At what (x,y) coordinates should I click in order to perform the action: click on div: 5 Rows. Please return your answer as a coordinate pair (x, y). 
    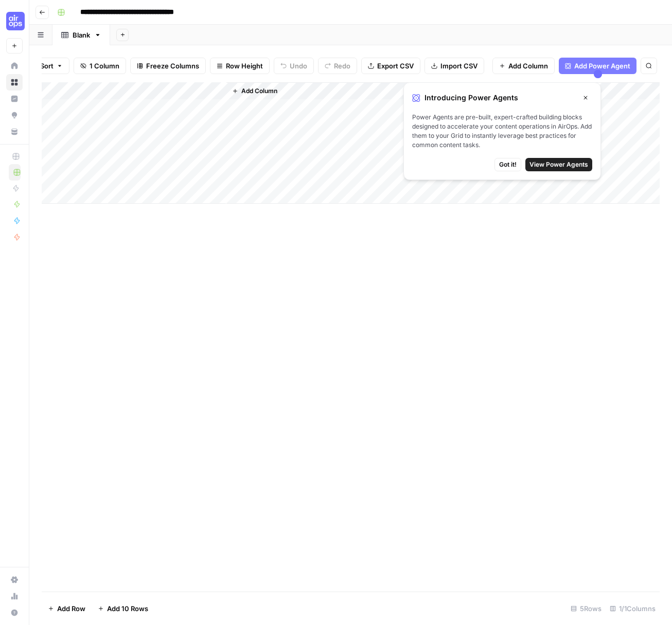
    Looking at the image, I should click on (586, 609).